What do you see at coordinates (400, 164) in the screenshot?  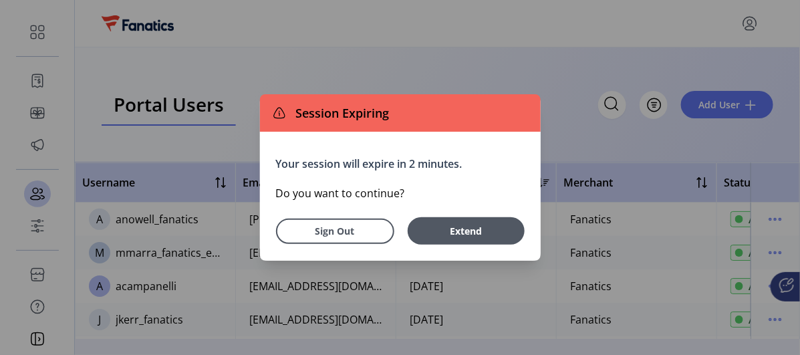 I see `p: Your session will expire in 2 minutes.` at bounding box center [400, 164].